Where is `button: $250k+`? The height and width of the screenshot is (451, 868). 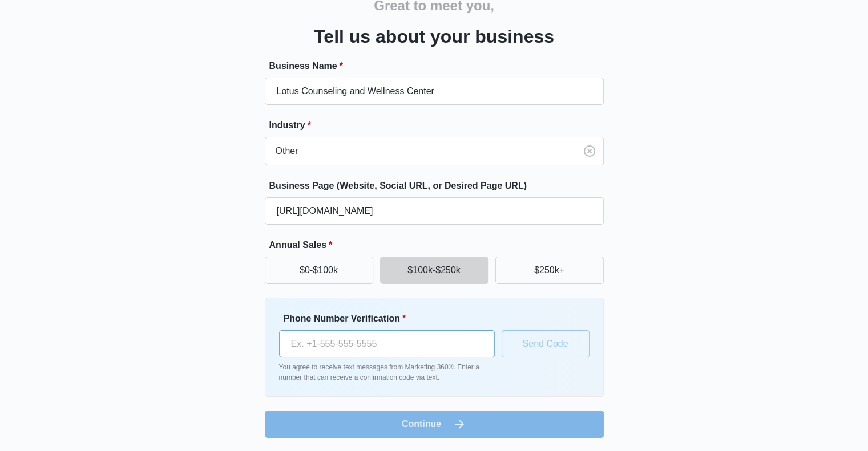 button: $250k+ is located at coordinates (550, 271).